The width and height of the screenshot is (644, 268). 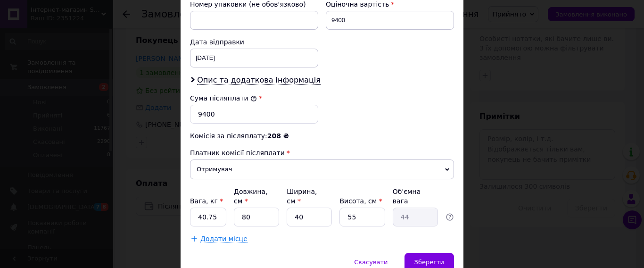 What do you see at coordinates (224, 239) in the screenshot?
I see `span: Додати місце` at bounding box center [224, 239].